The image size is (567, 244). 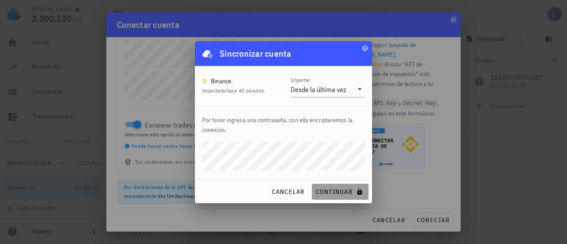 What do you see at coordinates (340, 192) in the screenshot?
I see `button: continuar` at bounding box center [340, 192].